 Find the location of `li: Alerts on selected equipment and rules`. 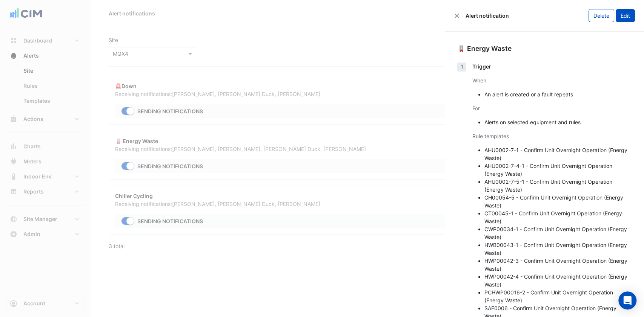

li: Alerts on selected equipment and rules is located at coordinates (557, 122).